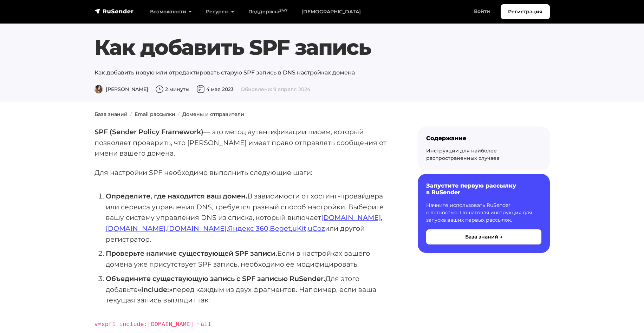 The height and width of the screenshot is (333, 644). Describe the element at coordinates (316, 229) in the screenshot. I see `a: uCoz` at that location.